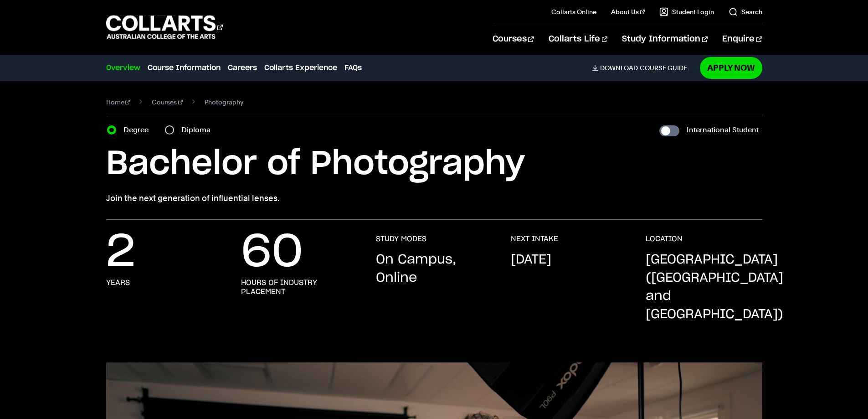 This screenshot has height=419, width=868. I want to click on span: Download, so click(619, 68).